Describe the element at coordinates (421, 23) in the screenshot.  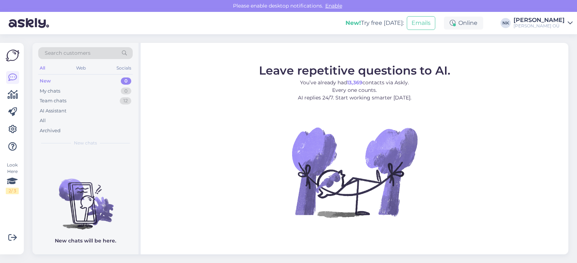
I see `button: Emails` at that location.